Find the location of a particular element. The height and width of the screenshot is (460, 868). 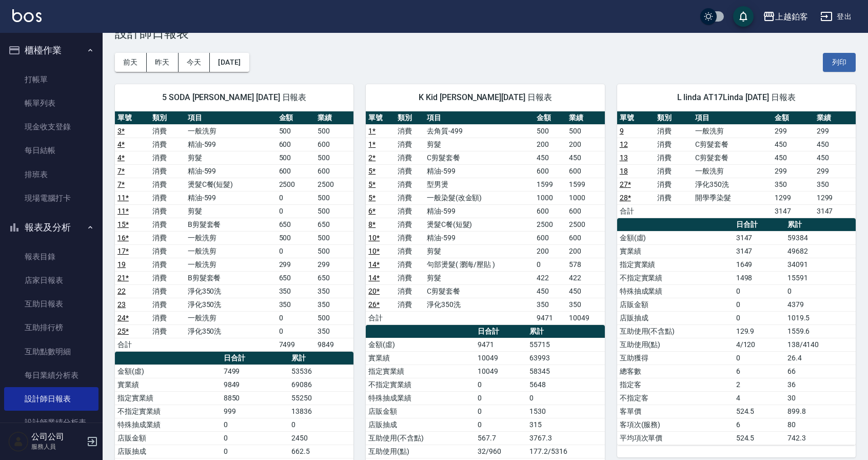

td: 9849 is located at coordinates (255, 385).